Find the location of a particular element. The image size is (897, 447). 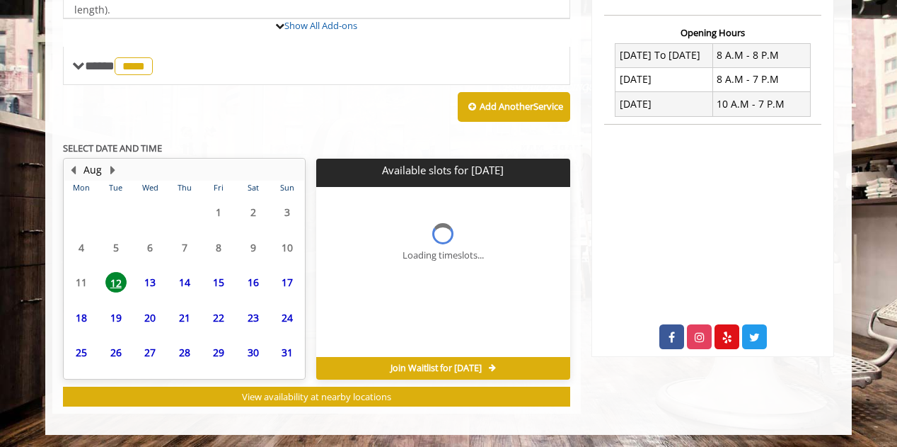

td: Select day15 is located at coordinates (219, 282).